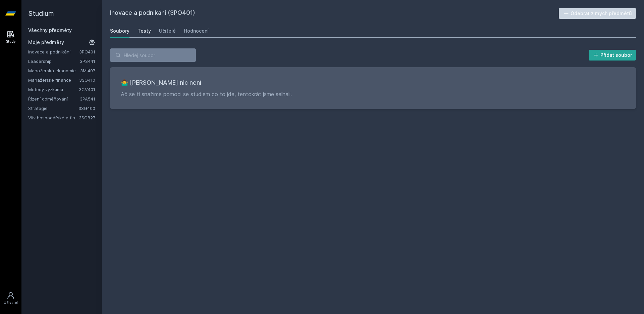 The height and width of the screenshot is (314, 644). What do you see at coordinates (54, 61) in the screenshot?
I see `a: Leadership` at bounding box center [54, 61].